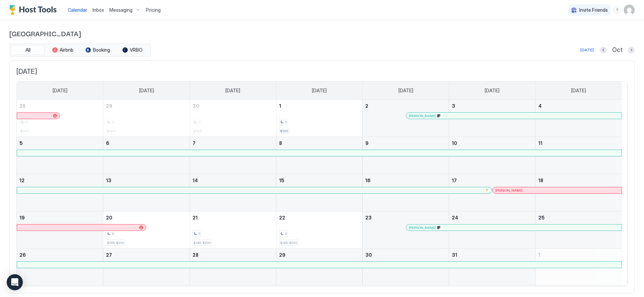 This screenshot has width=644, height=297. What do you see at coordinates (367, 143) in the screenshot?
I see `span: 9` at bounding box center [367, 143].